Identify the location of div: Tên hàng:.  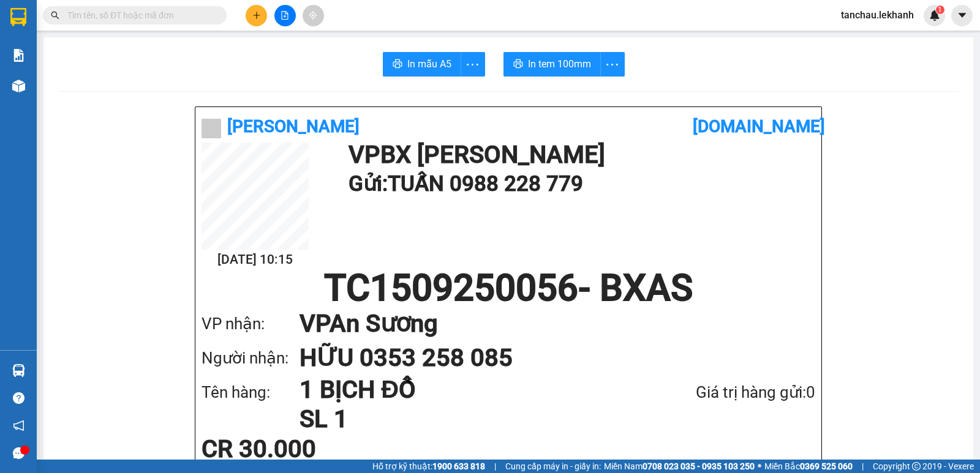
(250, 393).